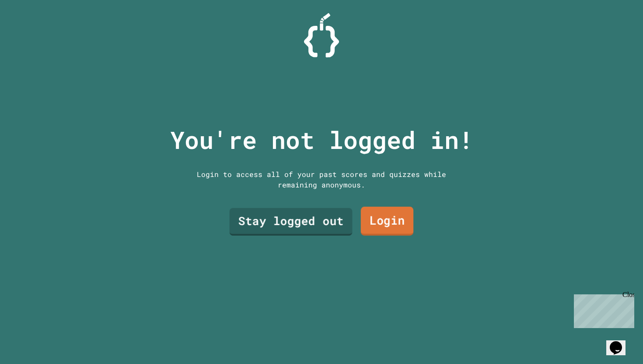 The height and width of the screenshot is (364, 643). Describe the element at coordinates (322, 140) in the screenshot. I see `p: You're not logged in!` at that location.